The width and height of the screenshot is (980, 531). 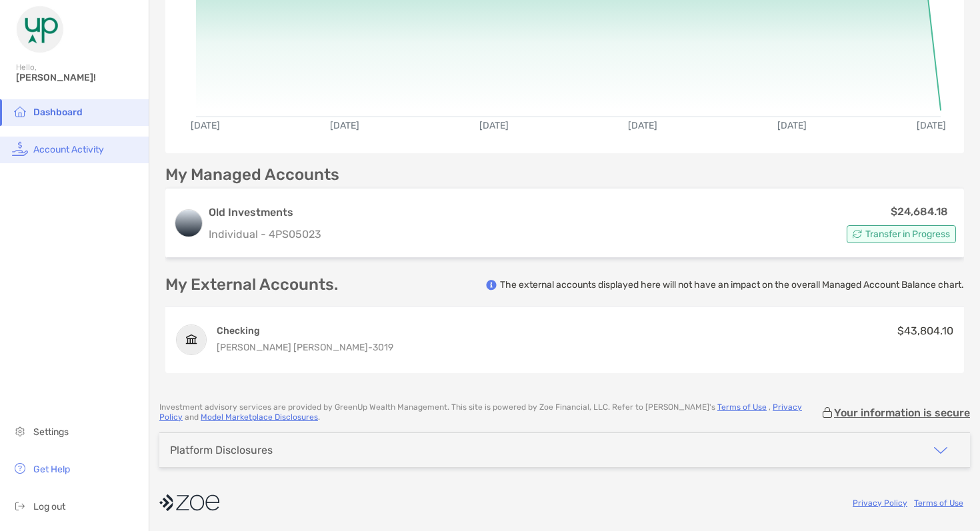 I want to click on span: Settings, so click(x=51, y=432).